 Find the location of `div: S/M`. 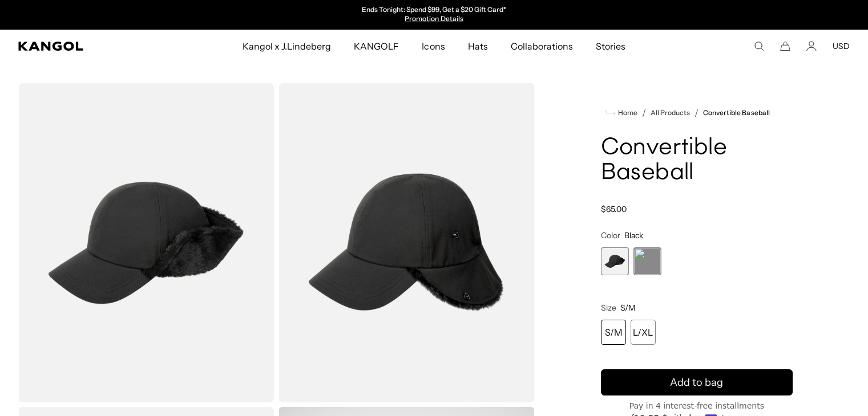

div: S/M is located at coordinates (614, 332).